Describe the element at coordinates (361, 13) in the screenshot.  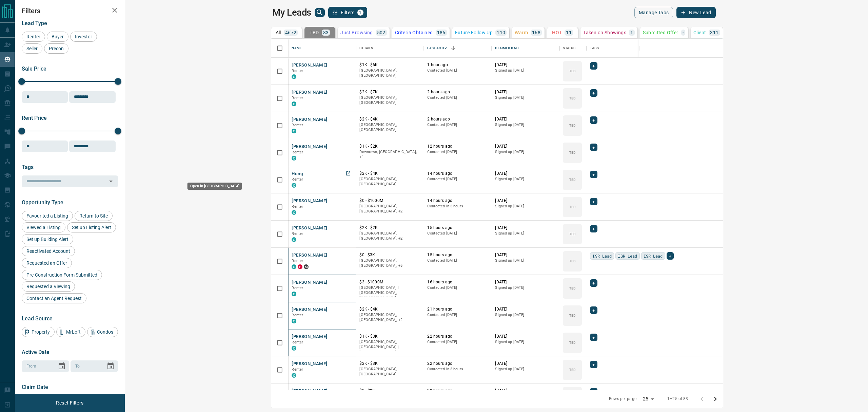
I see `span: 1` at that location.